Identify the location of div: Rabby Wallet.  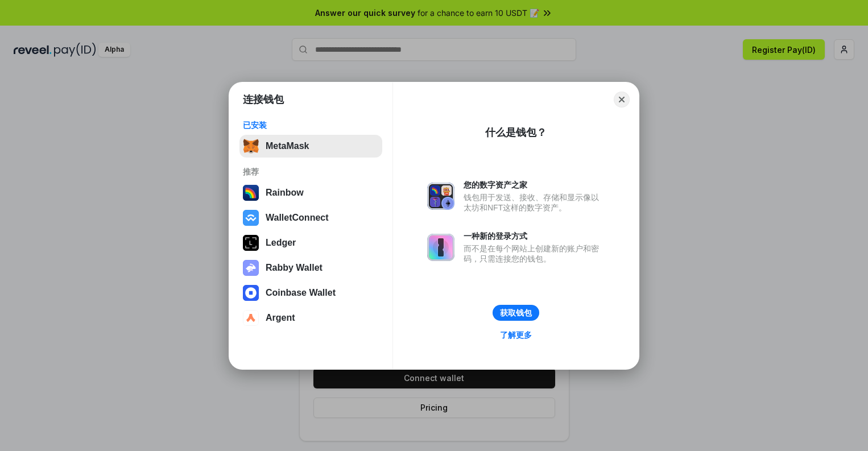
(294, 268).